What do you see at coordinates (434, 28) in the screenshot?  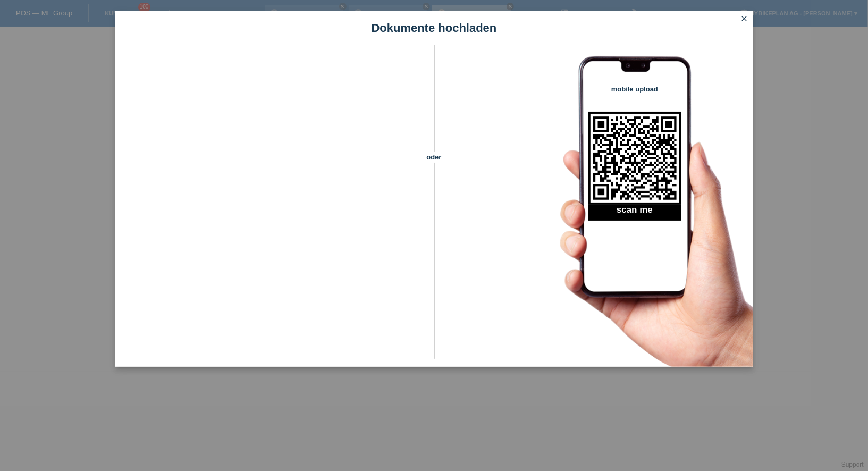 I see `h1: Dokumente hochladen` at bounding box center [434, 28].